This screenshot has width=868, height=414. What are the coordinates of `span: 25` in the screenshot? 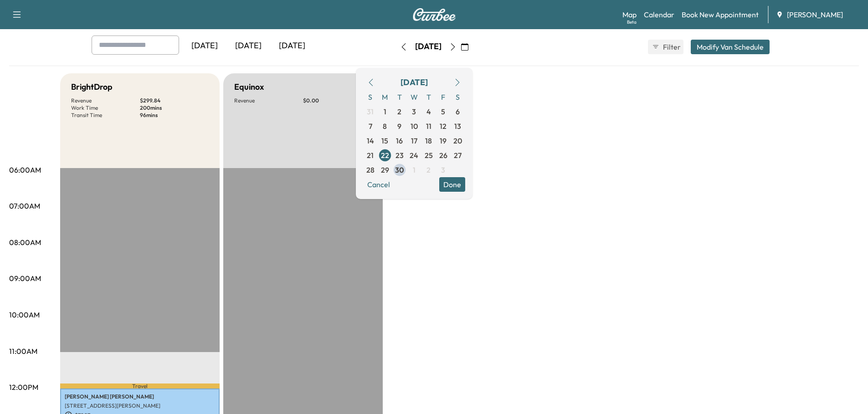 It's located at (429, 155).